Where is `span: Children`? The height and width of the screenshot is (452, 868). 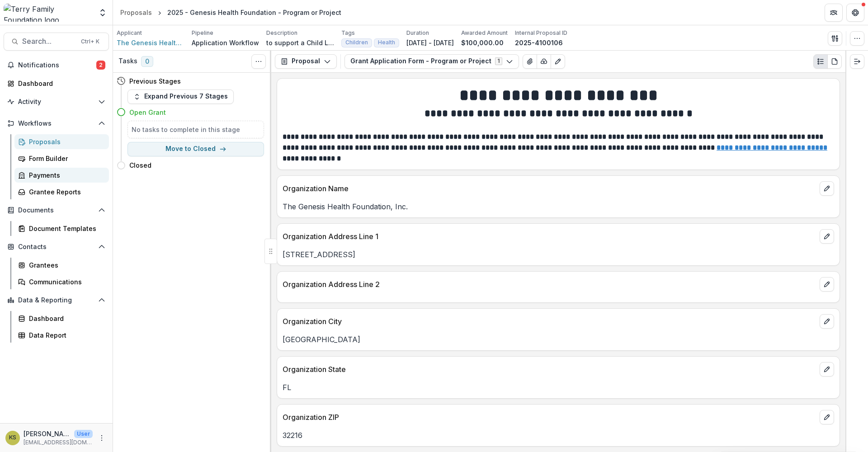 span: Children is located at coordinates (357, 42).